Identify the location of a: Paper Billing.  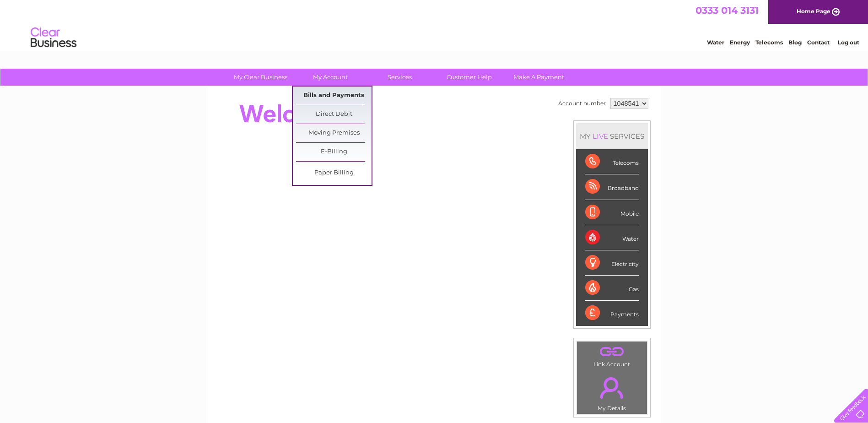
(334, 173).